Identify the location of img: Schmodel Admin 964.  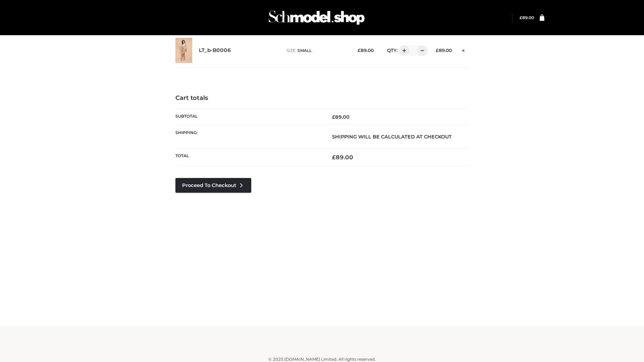
(317, 17).